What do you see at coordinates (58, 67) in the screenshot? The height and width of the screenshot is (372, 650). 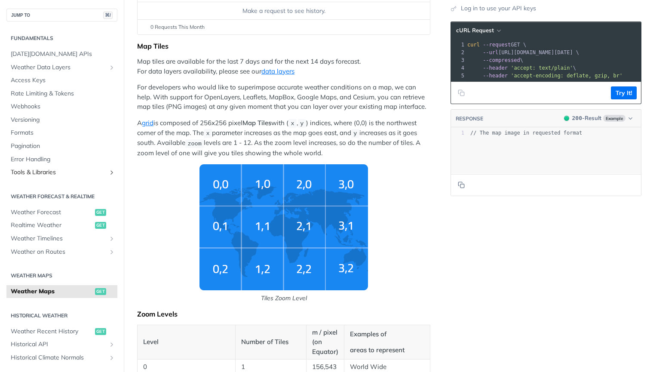 I see `span: Weather Data Layers` at bounding box center [58, 67].